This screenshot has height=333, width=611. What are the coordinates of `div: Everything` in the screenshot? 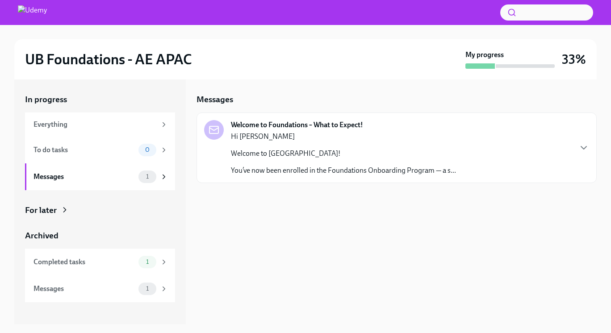 It's located at (95, 125).